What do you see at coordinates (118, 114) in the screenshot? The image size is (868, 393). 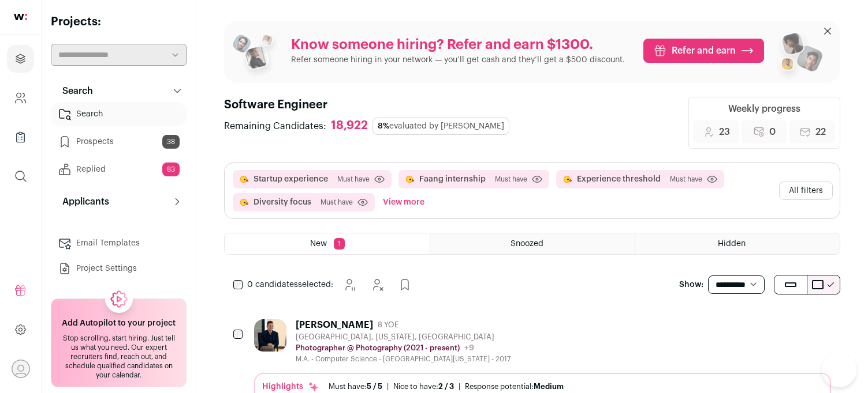 I see `a: Search` at bounding box center [118, 114].